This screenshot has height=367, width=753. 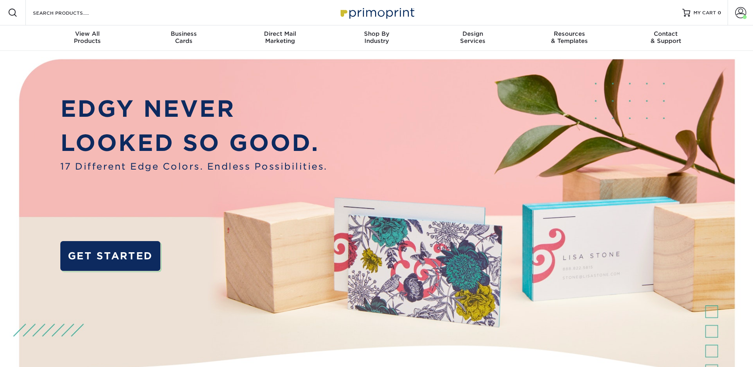 What do you see at coordinates (377, 37) in the screenshot?
I see `div: Industry` at bounding box center [377, 37].